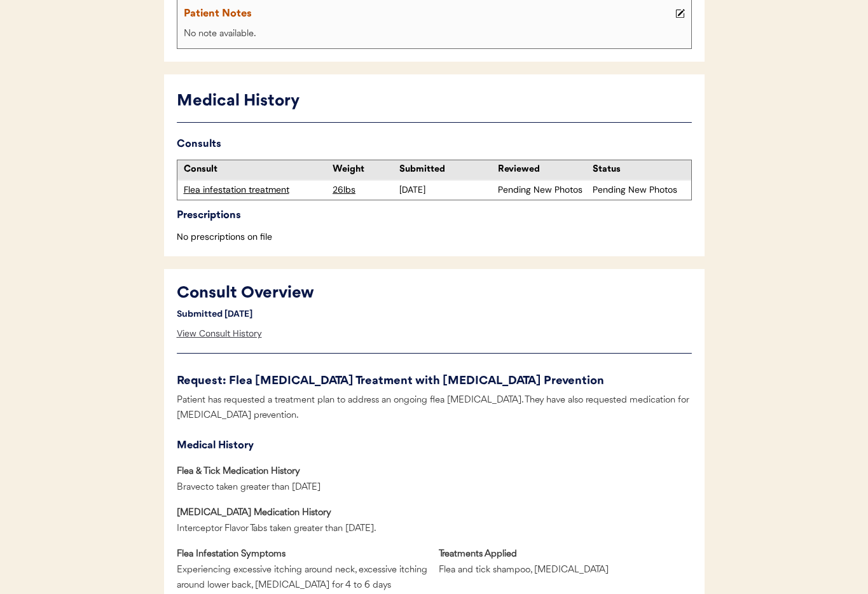  What do you see at coordinates (434, 144) in the screenshot?
I see `div: Consults` at bounding box center [434, 144].